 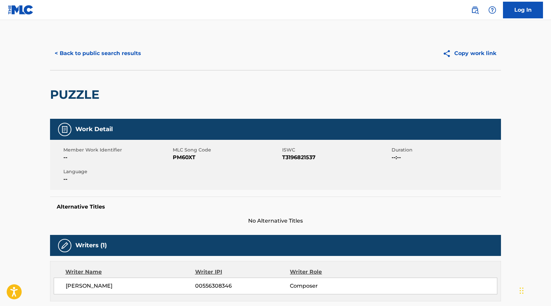 What do you see at coordinates (336, 150) in the screenshot?
I see `span: ISWC` at bounding box center [336, 150].